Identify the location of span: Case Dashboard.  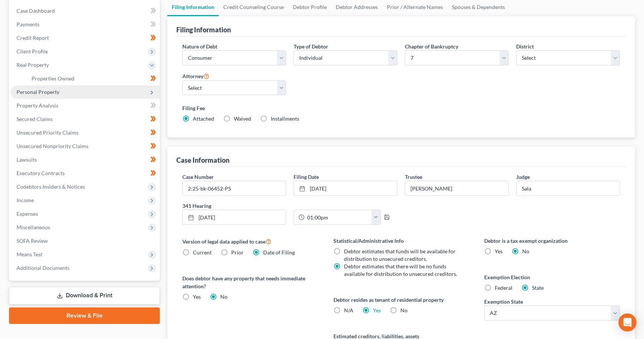
(36, 10).